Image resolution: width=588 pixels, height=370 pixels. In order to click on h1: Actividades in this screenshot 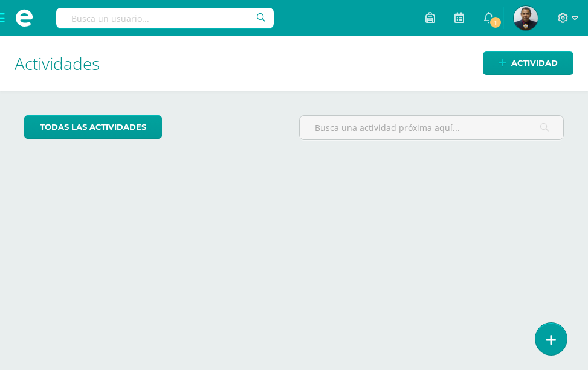, I will do `click(293, 63)`.